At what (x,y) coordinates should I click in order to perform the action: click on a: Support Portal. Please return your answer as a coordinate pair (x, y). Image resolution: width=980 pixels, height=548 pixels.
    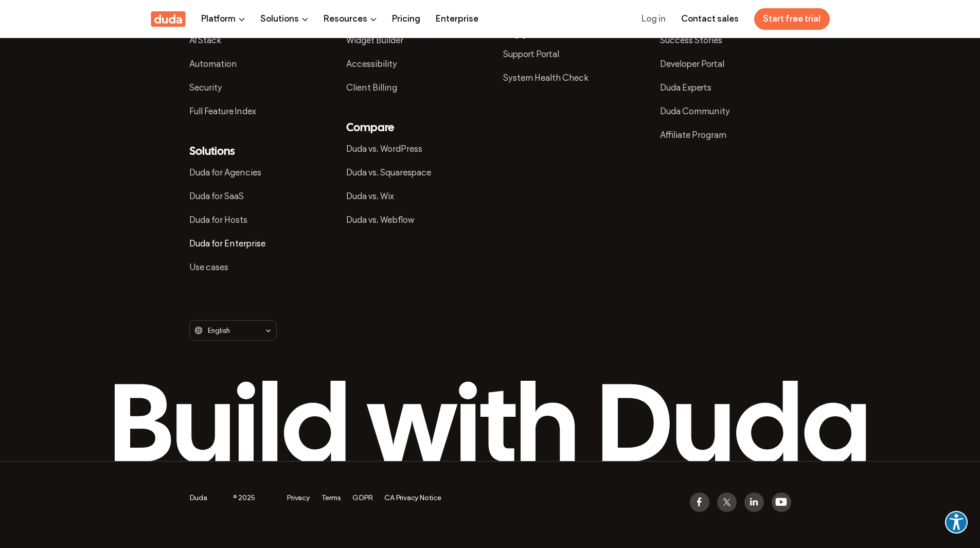
    Looking at the image, I should click on (531, 54).